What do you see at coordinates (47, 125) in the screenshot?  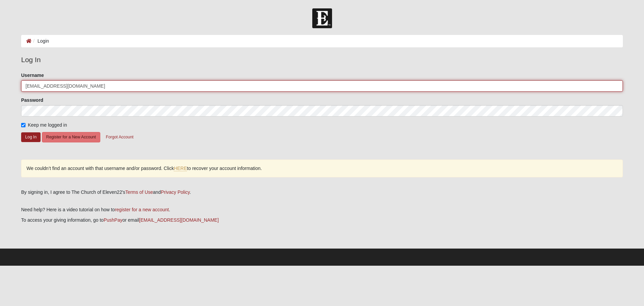 I see `span: Keep me logged in` at bounding box center [47, 125].